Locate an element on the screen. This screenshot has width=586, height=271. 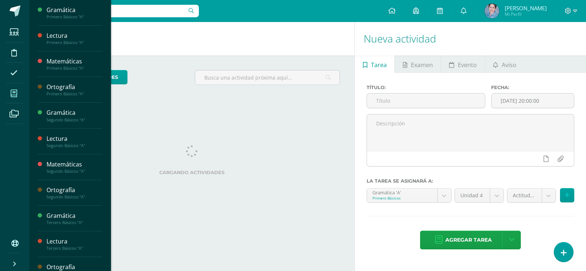
a: LecturaSegundo Básicos "A" is located at coordinates (74, 141).